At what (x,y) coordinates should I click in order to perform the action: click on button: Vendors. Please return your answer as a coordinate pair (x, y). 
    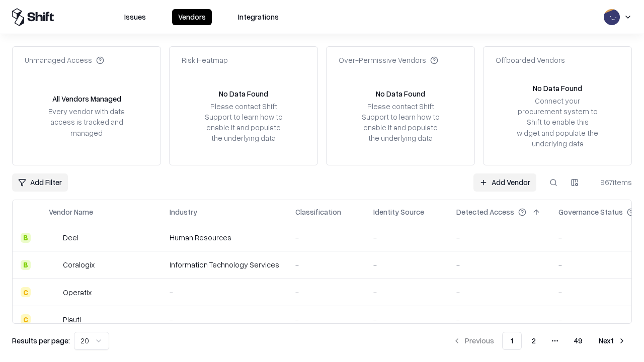
    Looking at the image, I should click on (191, 17).